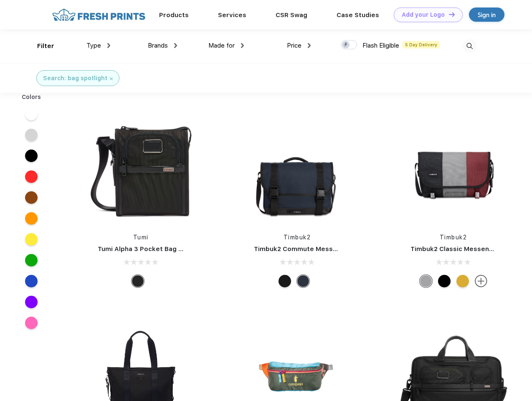  I want to click on div: Black, so click(138, 281).